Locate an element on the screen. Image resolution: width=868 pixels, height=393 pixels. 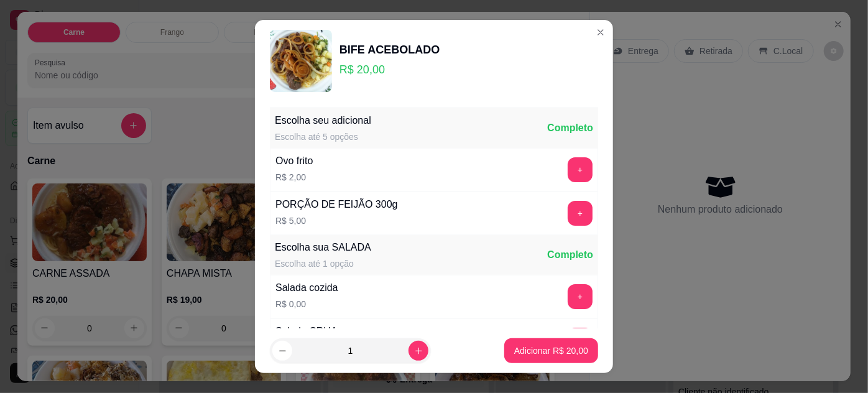
div: Salada CRUA is located at coordinates (307, 331).